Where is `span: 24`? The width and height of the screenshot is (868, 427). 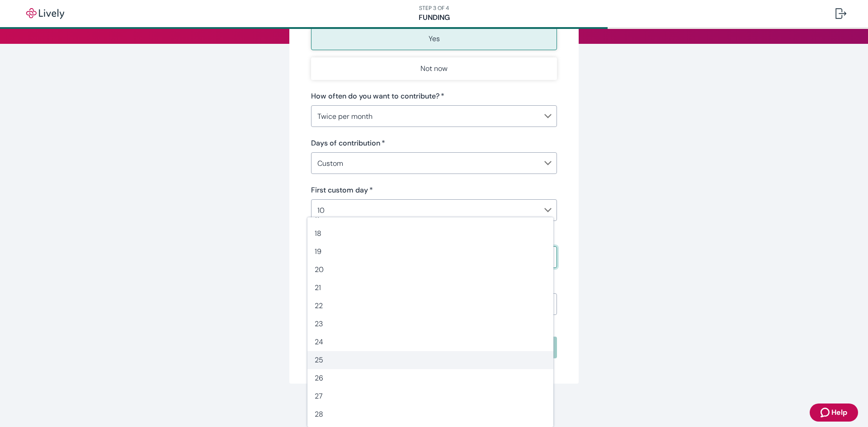 span: 24 is located at coordinates (430, 342).